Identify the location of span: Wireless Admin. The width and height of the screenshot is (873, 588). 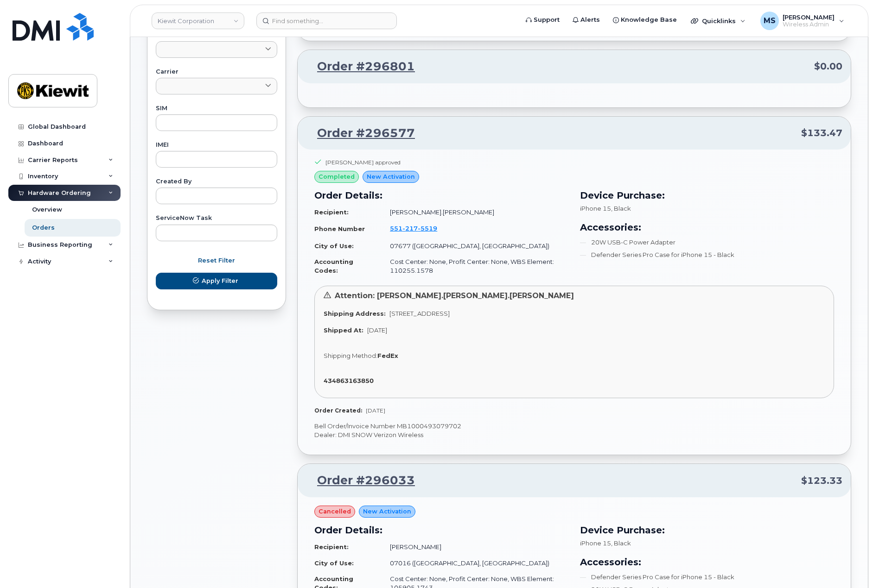
(808, 24).